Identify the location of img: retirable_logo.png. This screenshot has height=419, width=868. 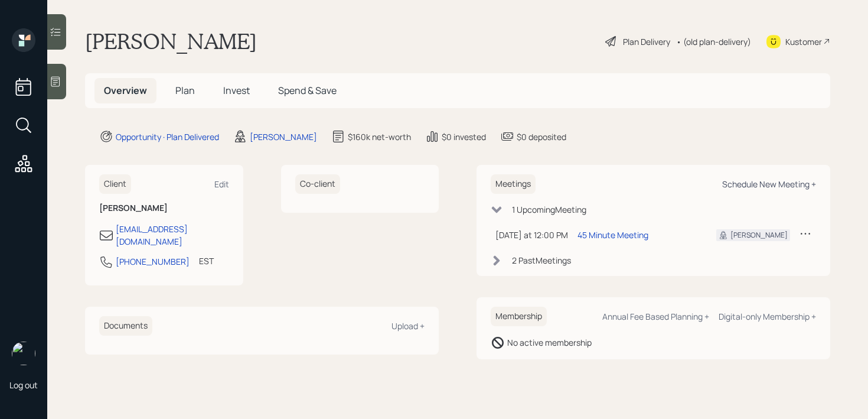
(23, 353).